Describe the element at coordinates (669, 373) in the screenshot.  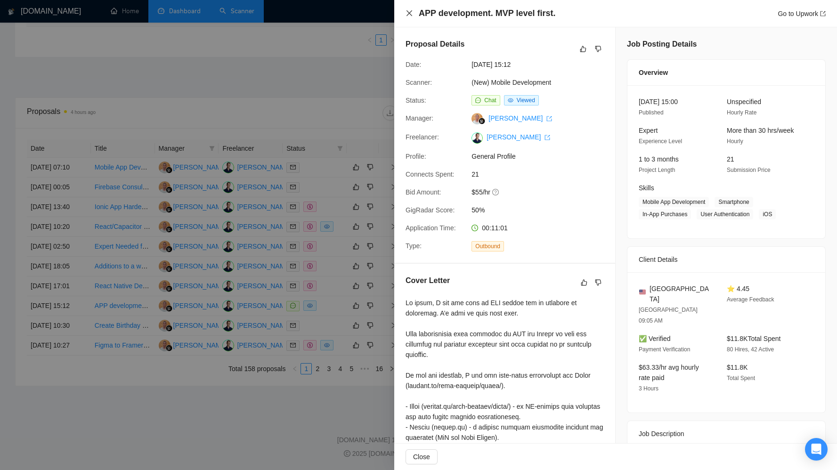
I see `span: $63.33/hr avg hourly rate paid` at that location.